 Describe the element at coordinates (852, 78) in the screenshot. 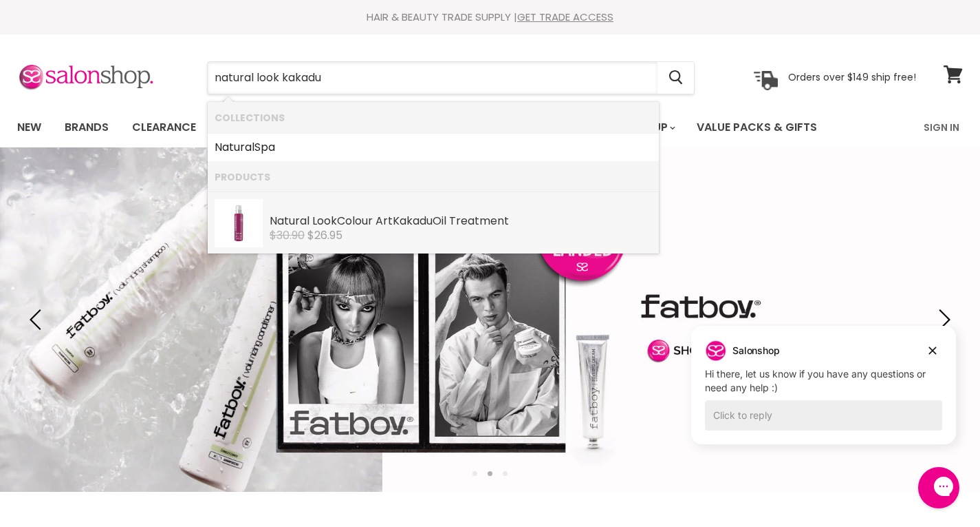

I see `p: Orders over $149 ship free!` at that location.